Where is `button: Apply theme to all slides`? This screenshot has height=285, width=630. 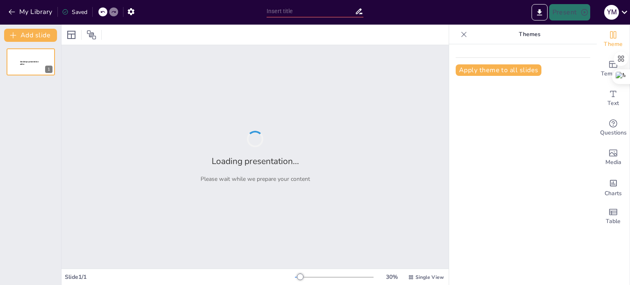 button: Apply theme to all slides is located at coordinates (499, 70).